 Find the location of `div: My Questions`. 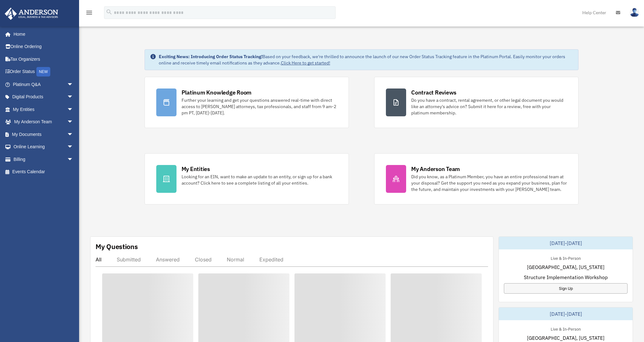

div: My Questions is located at coordinates (117, 247).